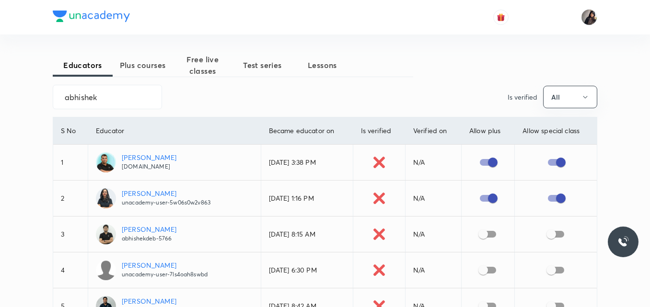 The height and width of the screenshot is (307, 650). What do you see at coordinates (522, 97) in the screenshot?
I see `p: Is verified` at bounding box center [522, 97].